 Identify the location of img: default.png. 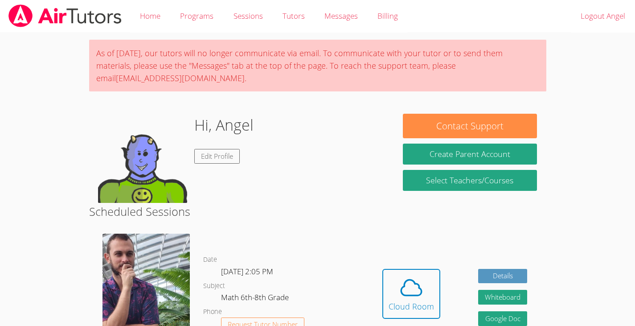
(143, 158).